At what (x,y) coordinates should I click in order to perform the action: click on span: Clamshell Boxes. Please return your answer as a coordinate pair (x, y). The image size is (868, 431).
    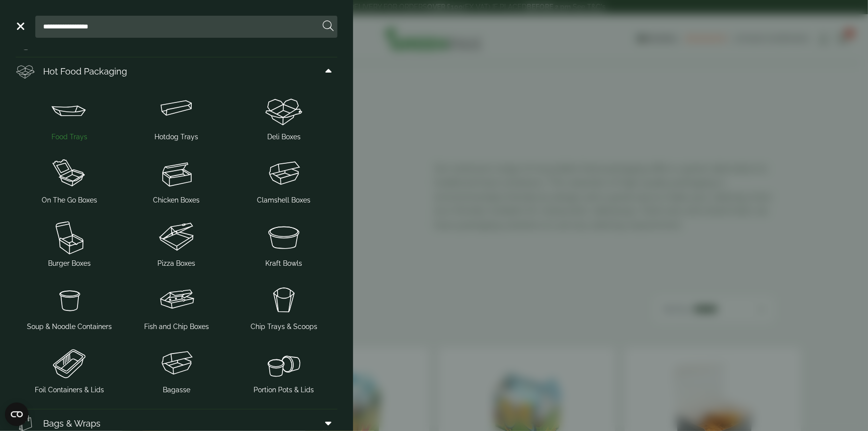
    Looking at the image, I should click on (284, 200).